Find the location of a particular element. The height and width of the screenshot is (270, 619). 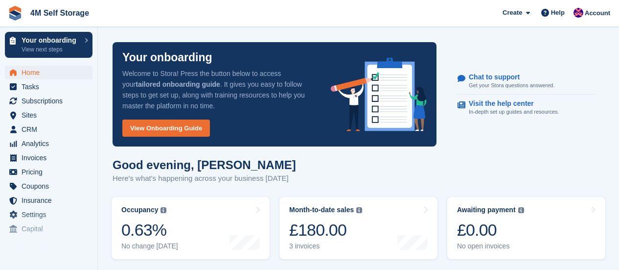

span: Account is located at coordinates (598, 13).